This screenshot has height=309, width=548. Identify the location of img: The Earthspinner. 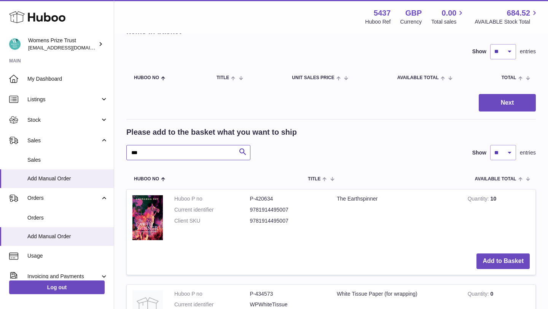
(148, 218).